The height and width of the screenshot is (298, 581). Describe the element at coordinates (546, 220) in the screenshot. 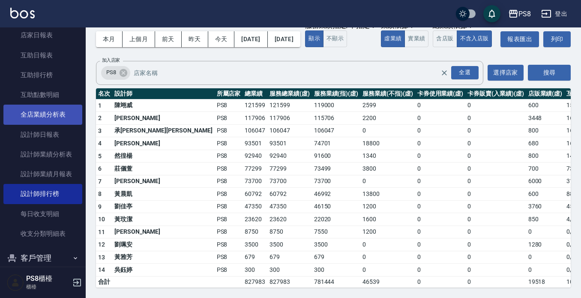

I see `td: 850` at that location.